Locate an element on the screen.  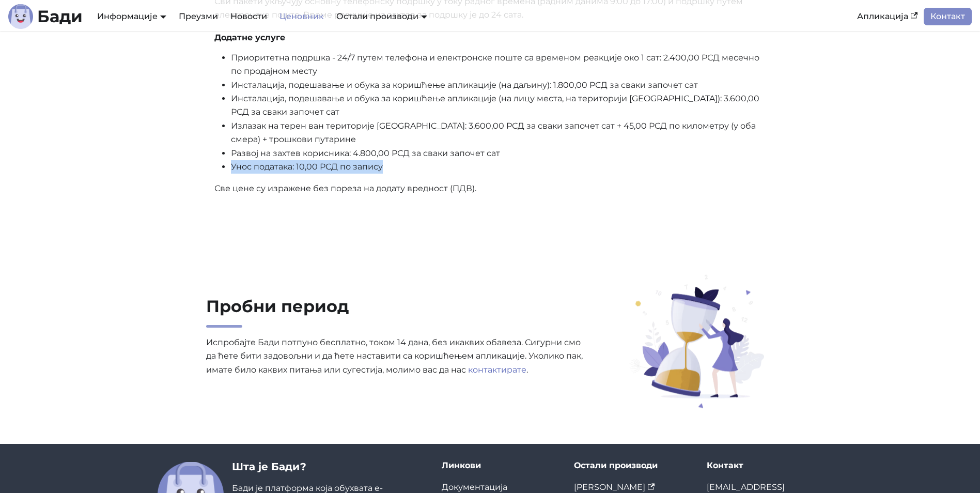
div: Остали производи is located at coordinates (632, 465).